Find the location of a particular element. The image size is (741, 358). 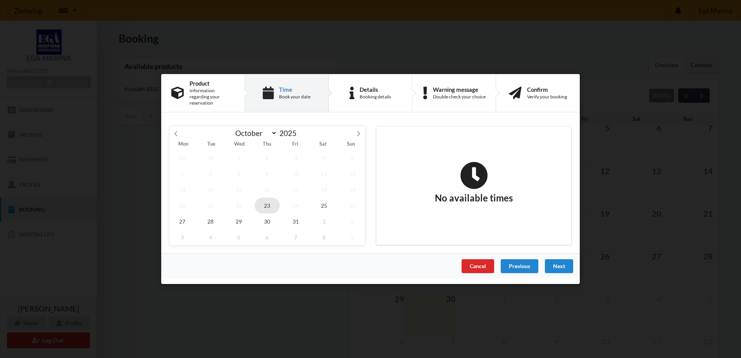

span: October 24, 2025 is located at coordinates (296, 205).